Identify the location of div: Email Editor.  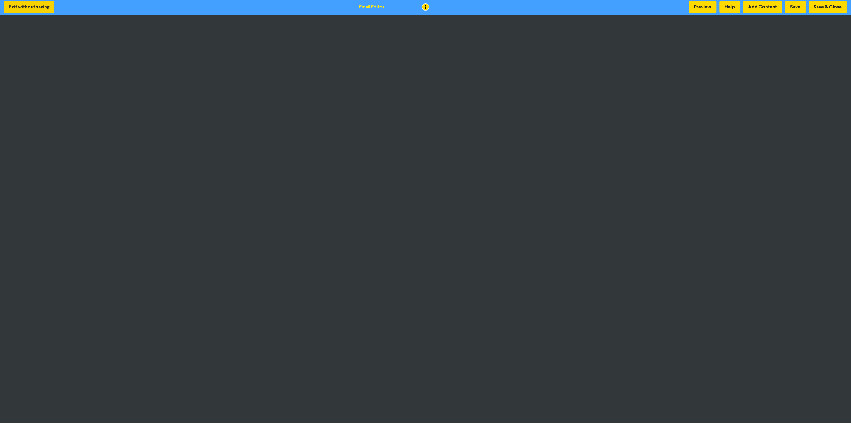
(372, 7).